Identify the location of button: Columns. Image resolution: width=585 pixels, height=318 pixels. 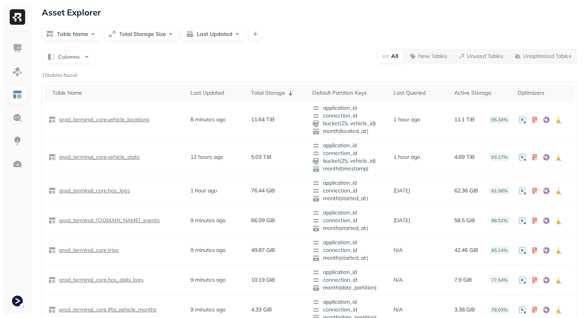
(69, 57).